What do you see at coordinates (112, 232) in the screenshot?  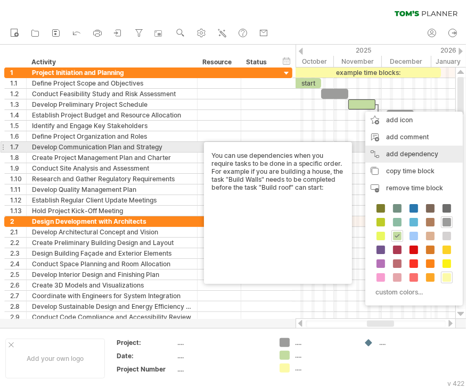 I see `div: Develop Architectural Concept and Vision` at bounding box center [112, 232].